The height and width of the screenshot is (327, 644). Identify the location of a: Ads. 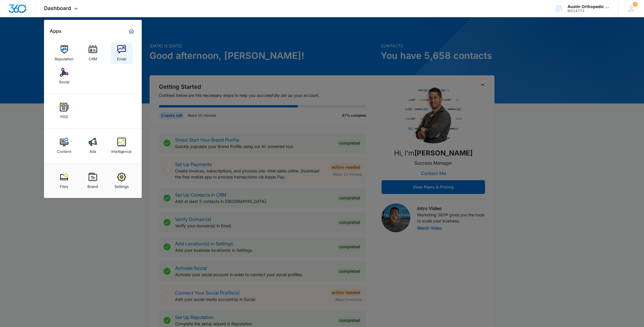
(93, 146).